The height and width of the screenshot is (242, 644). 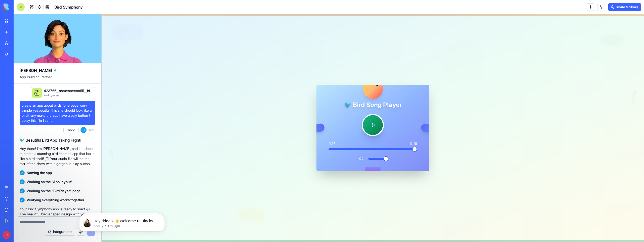 What do you see at coordinates (19, 7) in the screenshot?
I see `img: logo` at bounding box center [19, 7].